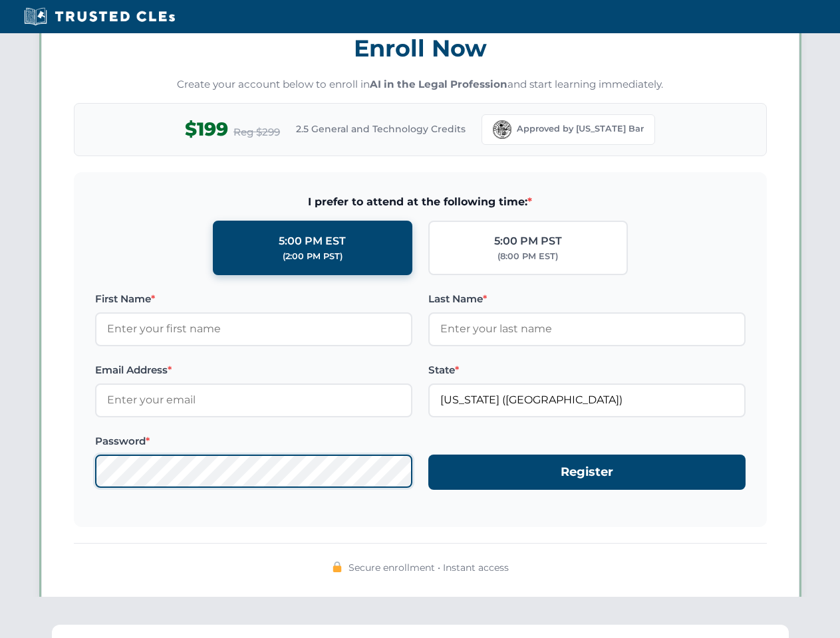 The width and height of the screenshot is (840, 638). What do you see at coordinates (253, 370) in the screenshot?
I see `label: Email Address` at bounding box center [253, 370].